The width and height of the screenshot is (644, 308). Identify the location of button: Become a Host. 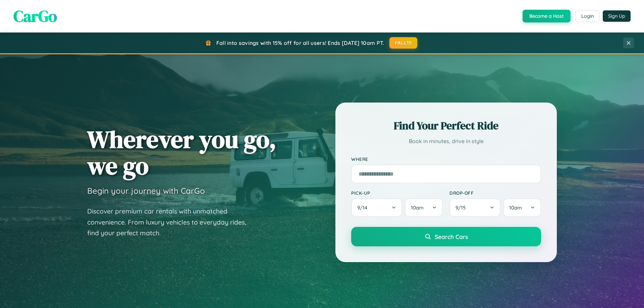
(546, 16).